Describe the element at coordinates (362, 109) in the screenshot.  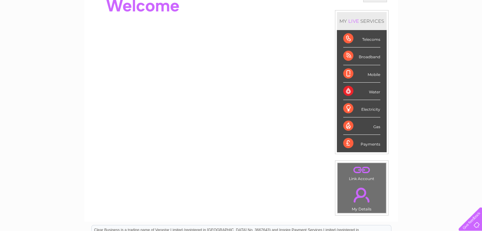
I see `div: Electricity` at that location.